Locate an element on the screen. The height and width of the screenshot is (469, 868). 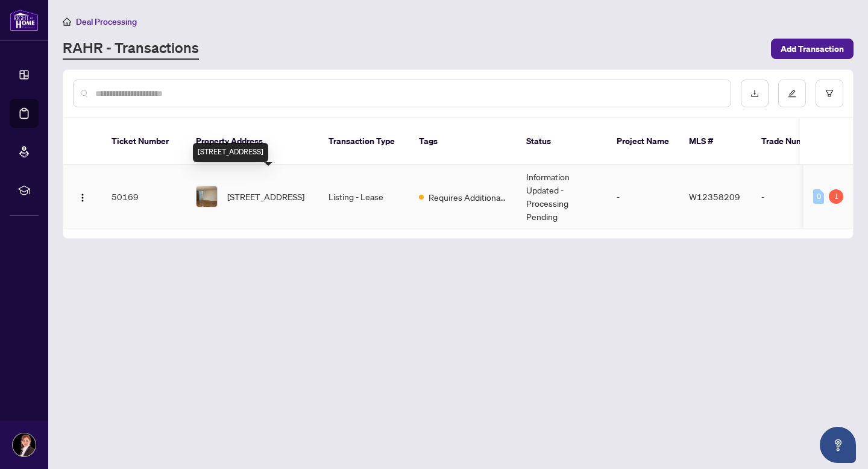
th: Ticket Number is located at coordinates (144, 142).